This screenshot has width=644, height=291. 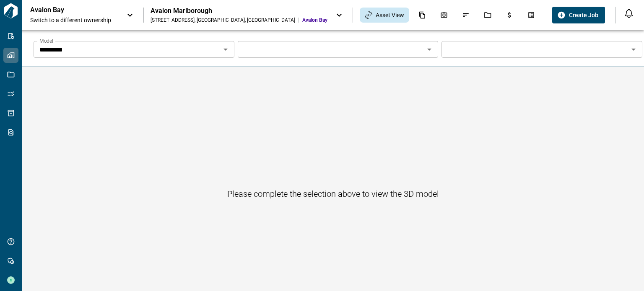 I want to click on button: Open notification feed, so click(x=629, y=13).